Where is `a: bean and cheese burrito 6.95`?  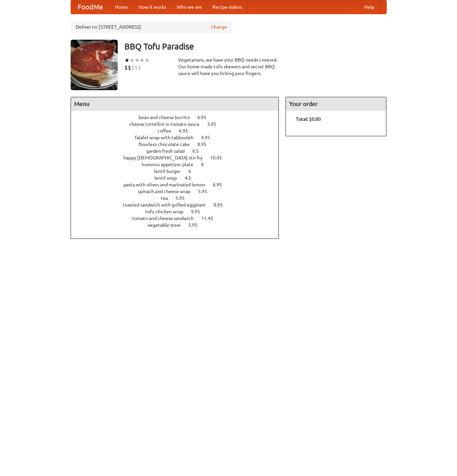 a: bean and cheese burrito 6.95 is located at coordinates (179, 117).